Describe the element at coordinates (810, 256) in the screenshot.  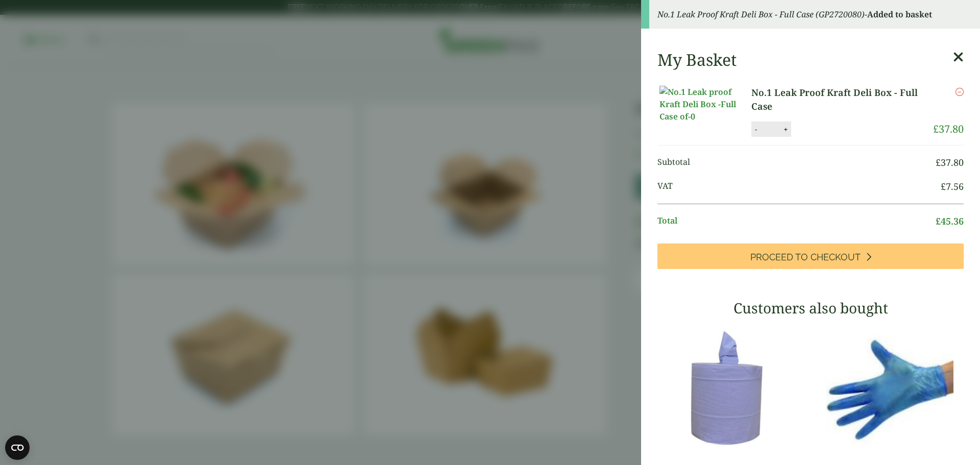
I see `a: Proceed to Checkout` at that location.